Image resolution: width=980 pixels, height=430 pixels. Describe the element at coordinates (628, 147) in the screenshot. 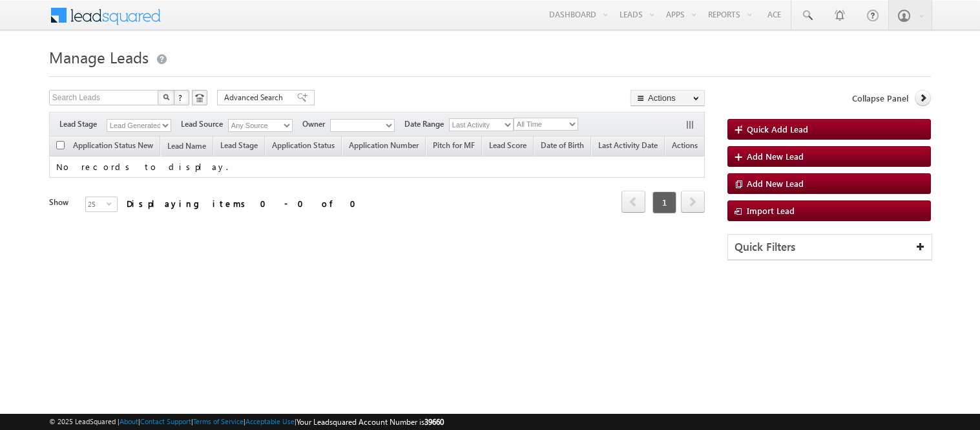

I see `a: Last Activity Date` at that location.